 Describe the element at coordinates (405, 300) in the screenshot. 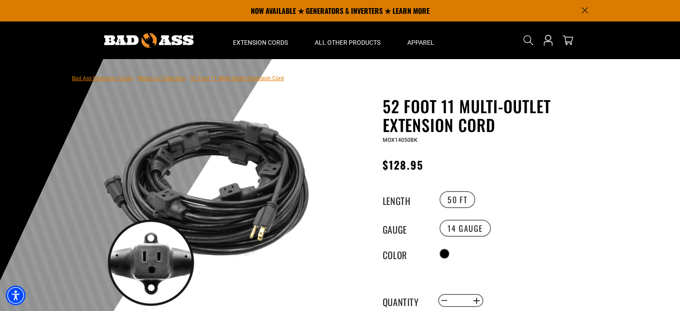

I see `label: Quantity` at that location.